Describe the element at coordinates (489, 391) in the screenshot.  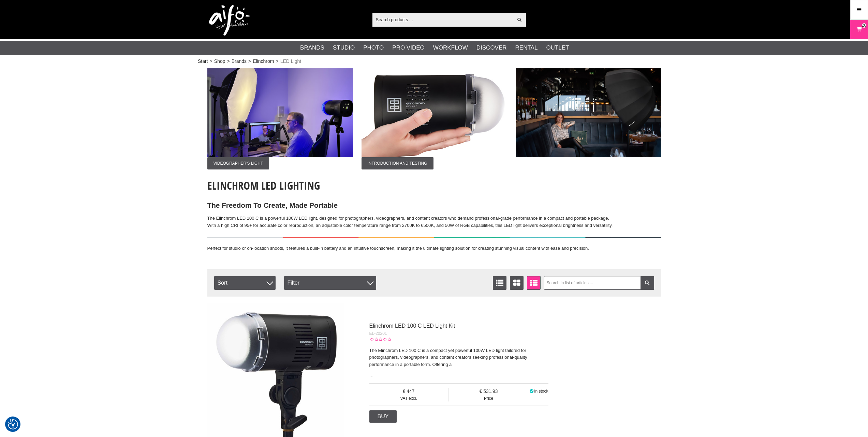
I see `span: 531.93` at that location.